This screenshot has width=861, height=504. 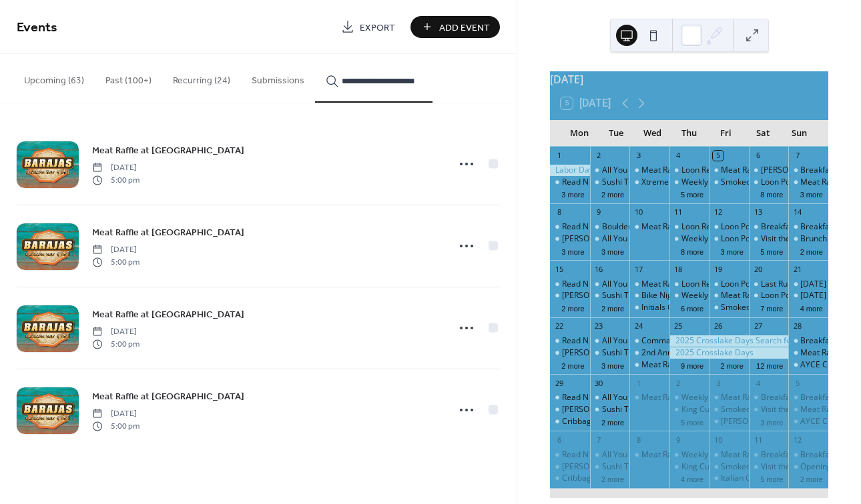 I want to click on div: Sposato Wine Dinner, so click(x=729, y=422).